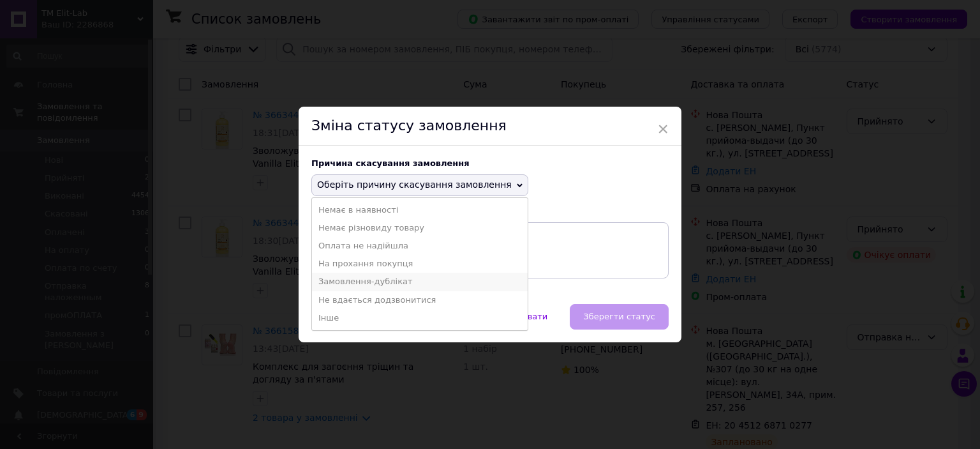 Image resolution: width=980 pixels, height=449 pixels. Describe the element at coordinates (420, 318) in the screenshot. I see `li: Інше` at that location.